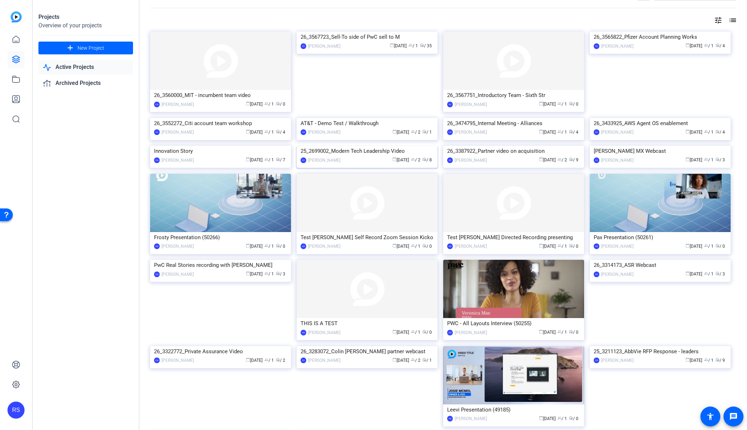 Image resolution: width=747 pixels, height=430 pixels. Describe the element at coordinates (660, 37) in the screenshot. I see `div: 26_3565822_Pfizer Account Planning Works` at that location.